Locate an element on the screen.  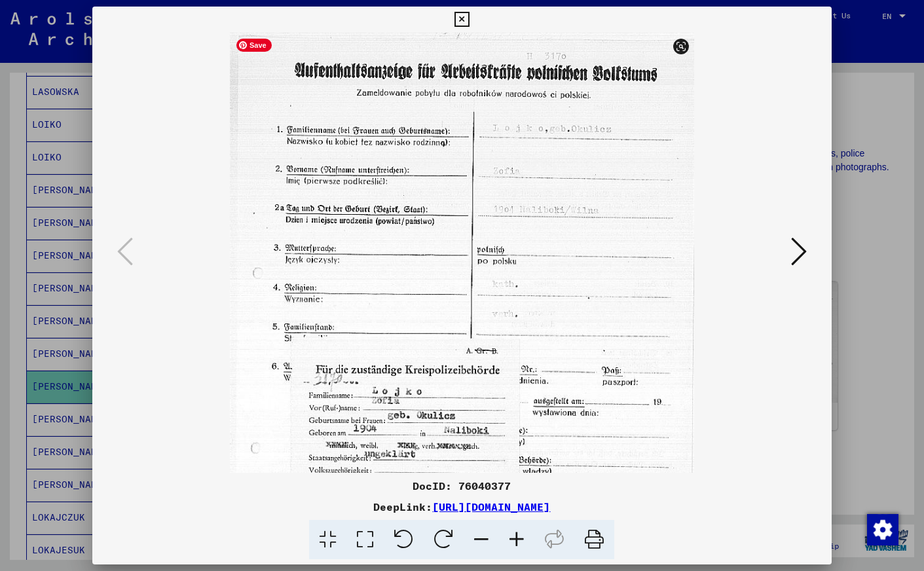
span: Save is located at coordinates (254, 45).